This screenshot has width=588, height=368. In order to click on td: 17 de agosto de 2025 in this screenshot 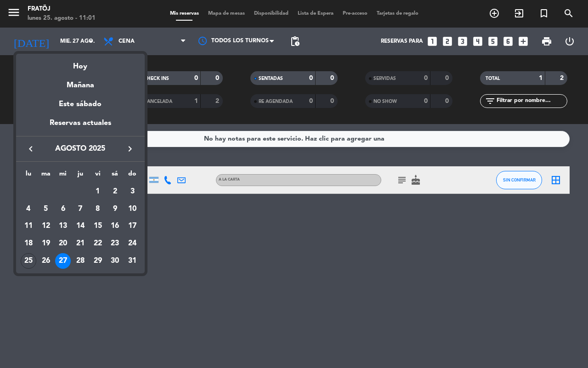, I will do `click(133, 227)`.